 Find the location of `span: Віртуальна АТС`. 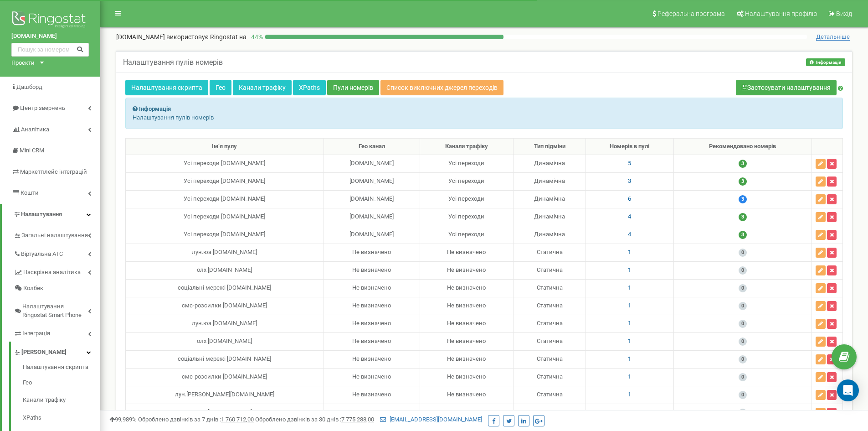

span: Віртуальна АТС is located at coordinates (42, 254).